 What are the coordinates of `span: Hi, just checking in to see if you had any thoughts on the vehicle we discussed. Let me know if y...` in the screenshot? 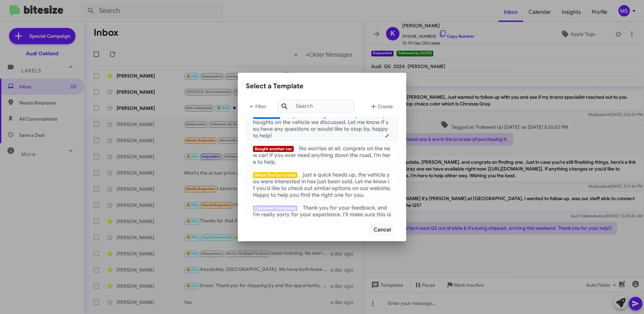 It's located at (321, 126).